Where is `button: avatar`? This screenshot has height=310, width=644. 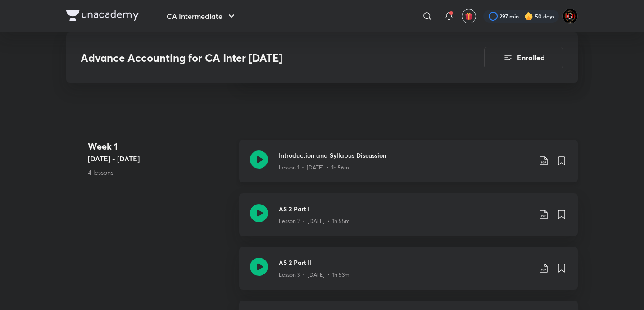
button: avatar is located at coordinates (469, 16).